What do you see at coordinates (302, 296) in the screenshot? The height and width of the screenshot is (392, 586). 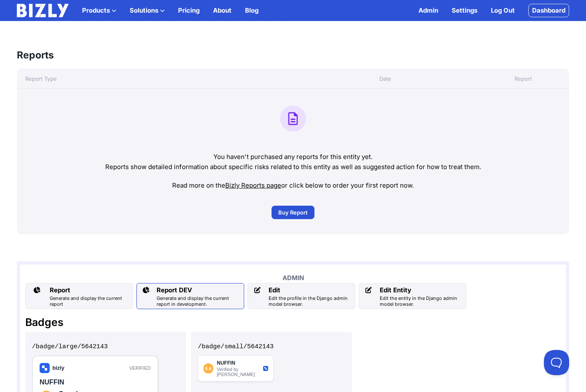 I see `a: Edit Edit the profile in the Django admin model browser.` at bounding box center [302, 296].